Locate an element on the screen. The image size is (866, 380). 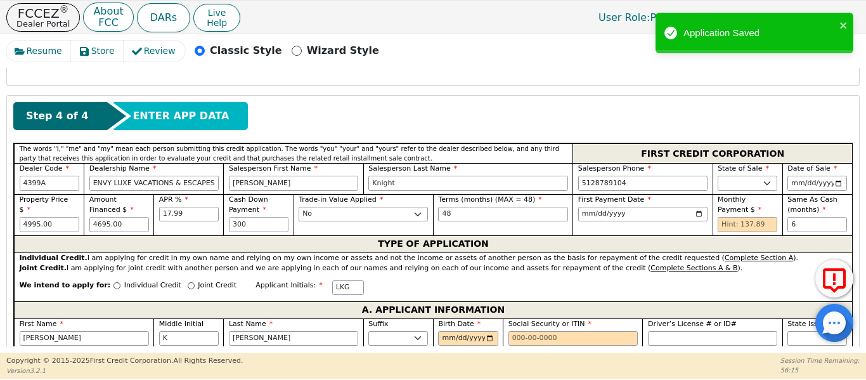
p: FCC is located at coordinates (108, 23).